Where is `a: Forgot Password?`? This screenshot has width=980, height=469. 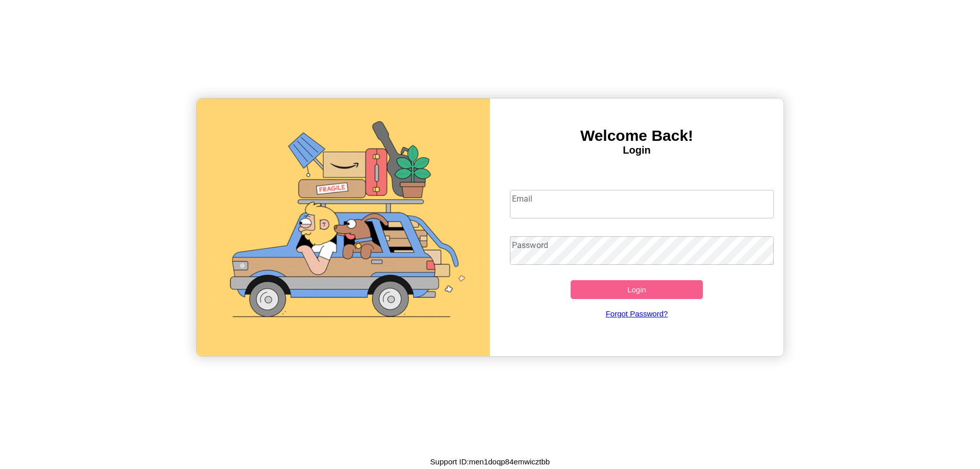 a: Forgot Password? is located at coordinates (637, 314).